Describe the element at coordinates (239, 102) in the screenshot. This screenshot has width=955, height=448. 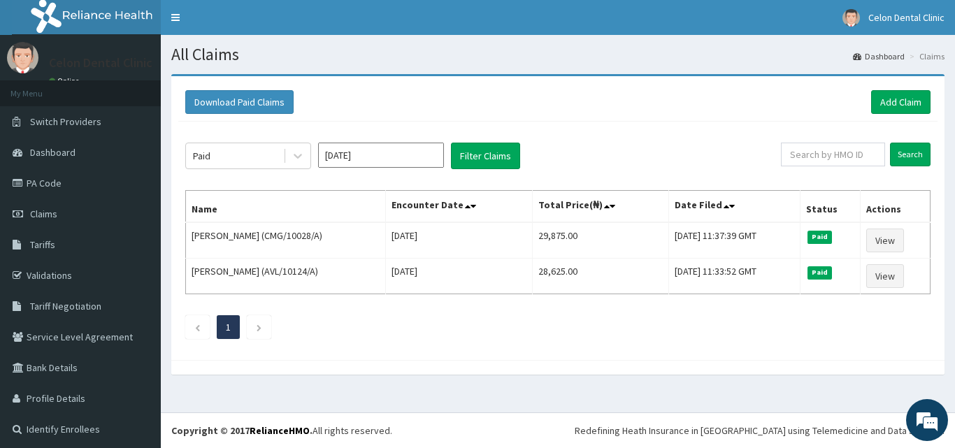
I see `button: Download Paid Claims` at that location.